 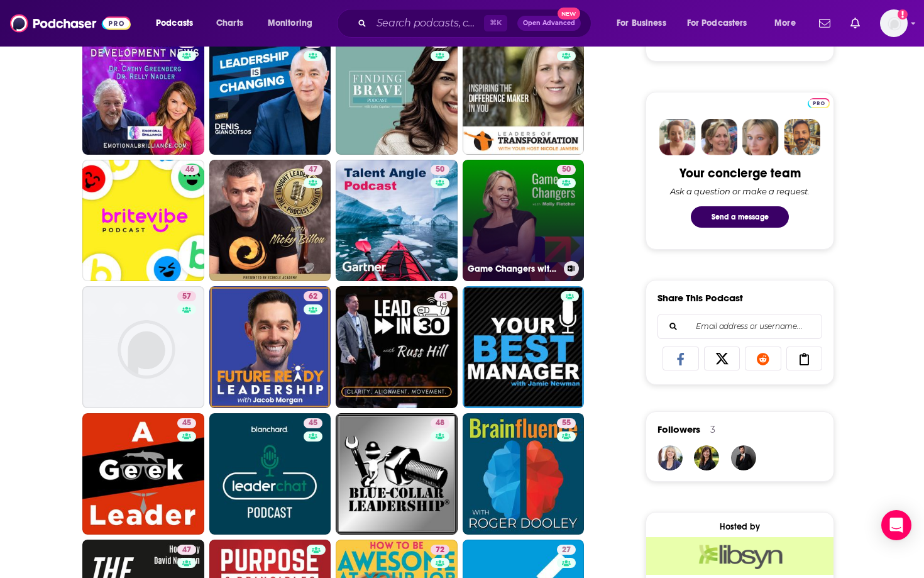 What do you see at coordinates (440, 423) in the screenshot?
I see `span: 48` at bounding box center [440, 423].